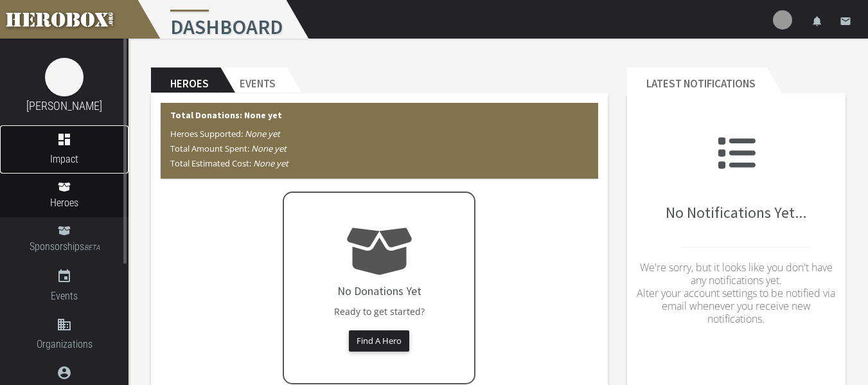  I want to click on h2: No Notifications Yet..., so click(737, 178).